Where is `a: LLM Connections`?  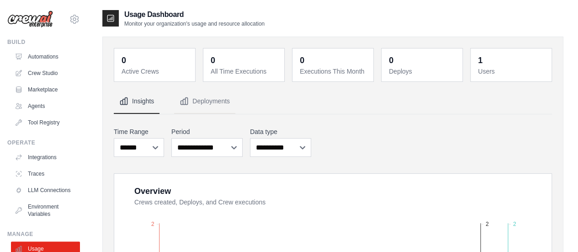 a: LLM Connections is located at coordinates (45, 190).